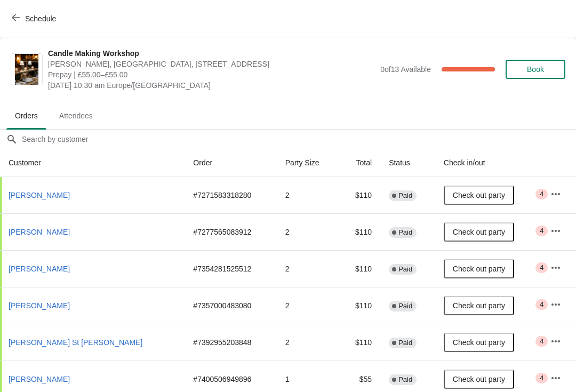  Describe the element at coordinates (299, 139) in the screenshot. I see `input: Search by customer` at that location.